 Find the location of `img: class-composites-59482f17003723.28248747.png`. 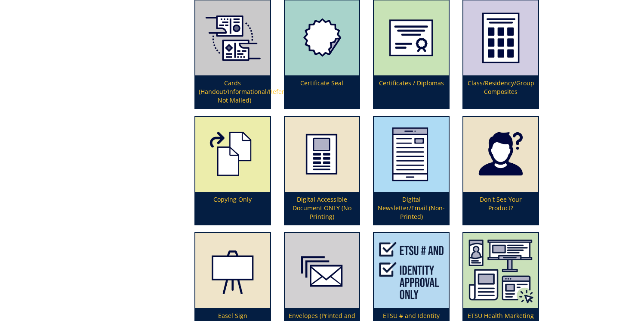

img: class-composites-59482f17003723.28248747.png is located at coordinates (501, 38).